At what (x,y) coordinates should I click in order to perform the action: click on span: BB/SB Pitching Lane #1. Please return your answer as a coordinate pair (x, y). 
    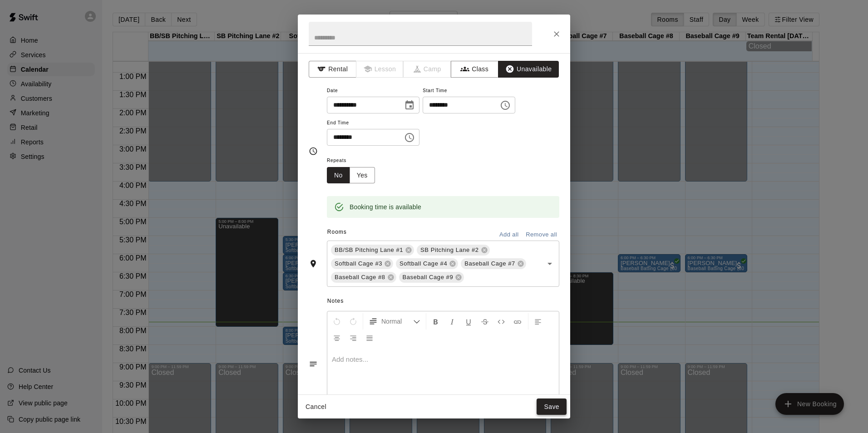
    Looking at the image, I should click on (369, 250).